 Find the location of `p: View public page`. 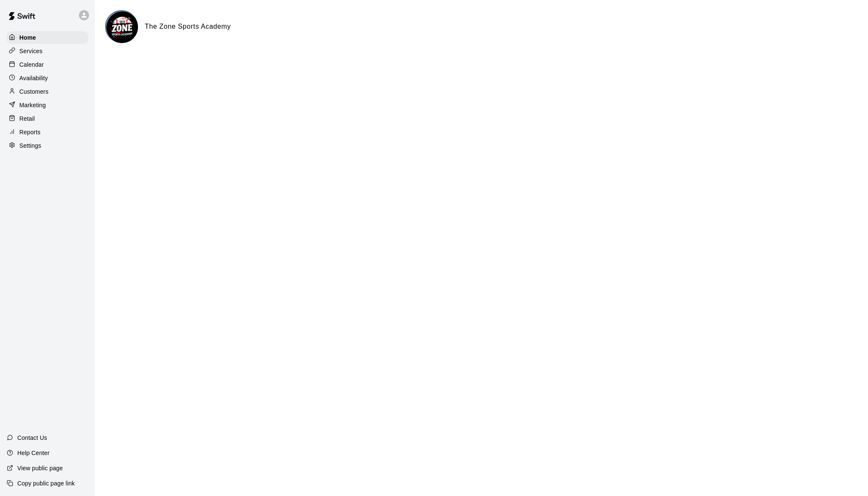

p: View public page is located at coordinates (40, 468).